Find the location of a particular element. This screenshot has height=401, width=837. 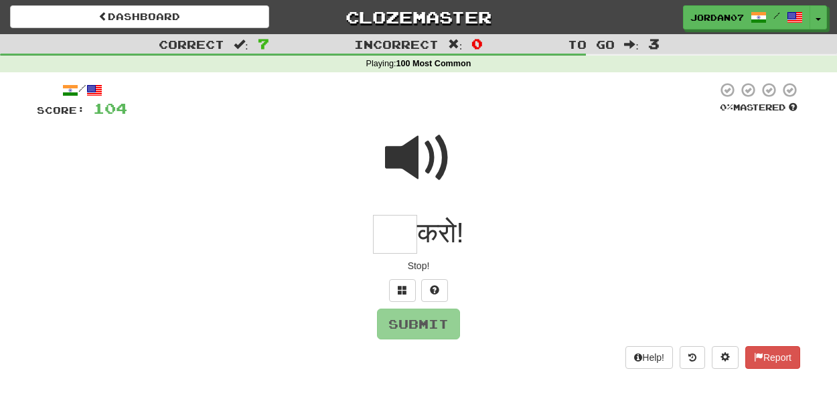

button: Report is located at coordinates (773, 358).